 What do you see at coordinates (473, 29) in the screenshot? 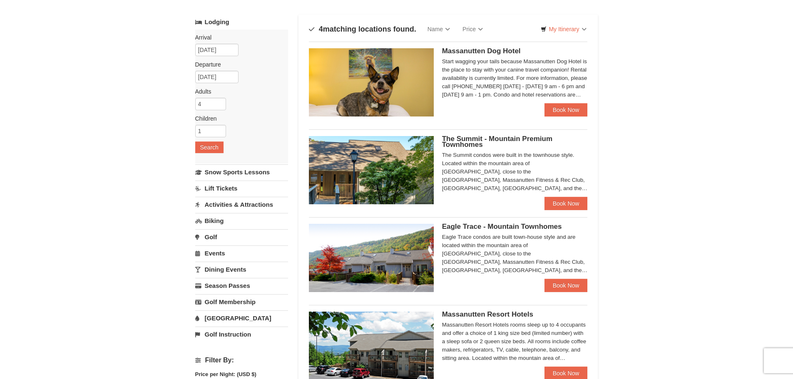
I see `a: Price` at bounding box center [473, 29].